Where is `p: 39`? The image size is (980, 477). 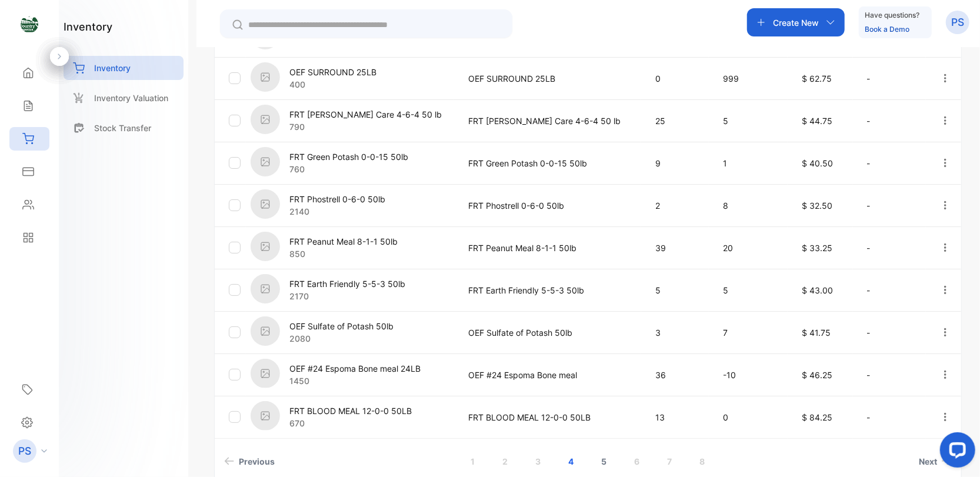
p: 39 is located at coordinates (677, 247).